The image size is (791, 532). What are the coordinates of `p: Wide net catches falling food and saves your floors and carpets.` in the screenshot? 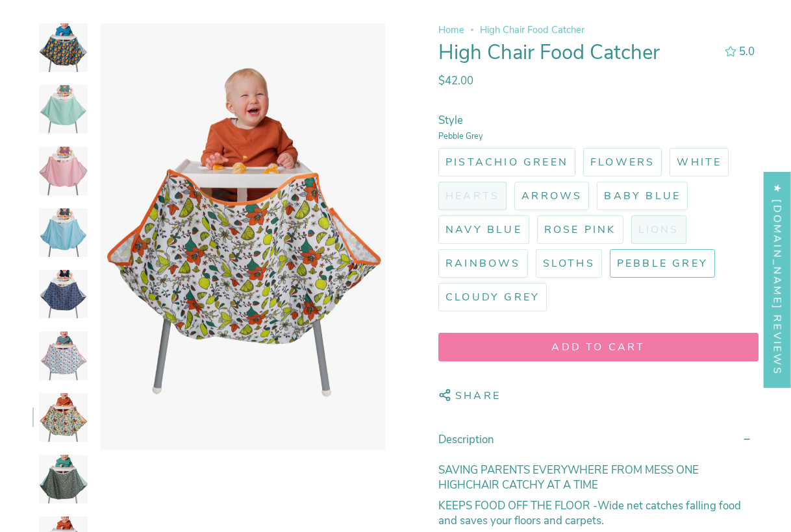 It's located at (598, 513).